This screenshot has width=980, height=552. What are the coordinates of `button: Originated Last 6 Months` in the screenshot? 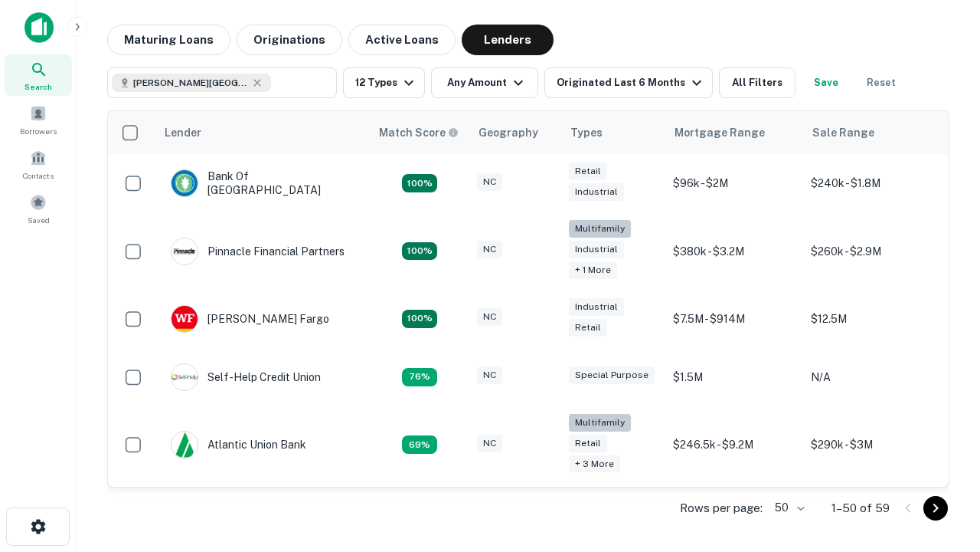 It's located at (629, 83).